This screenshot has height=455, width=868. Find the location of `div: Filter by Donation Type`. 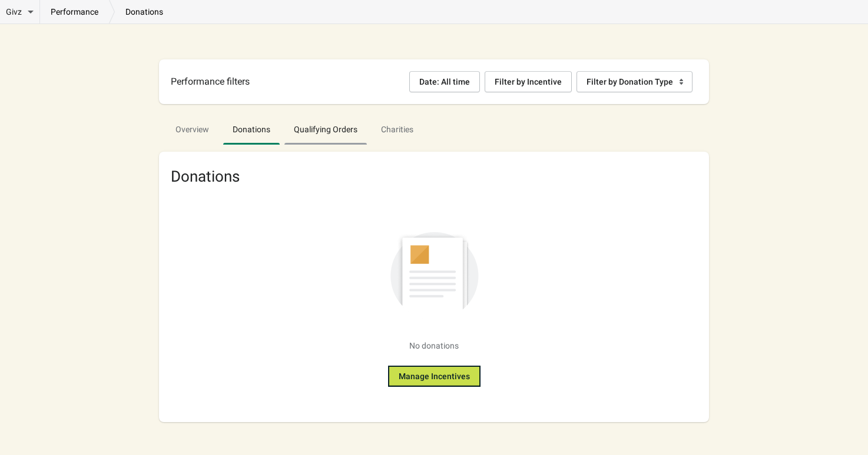

div: Filter by Donation Type is located at coordinates (629, 82).